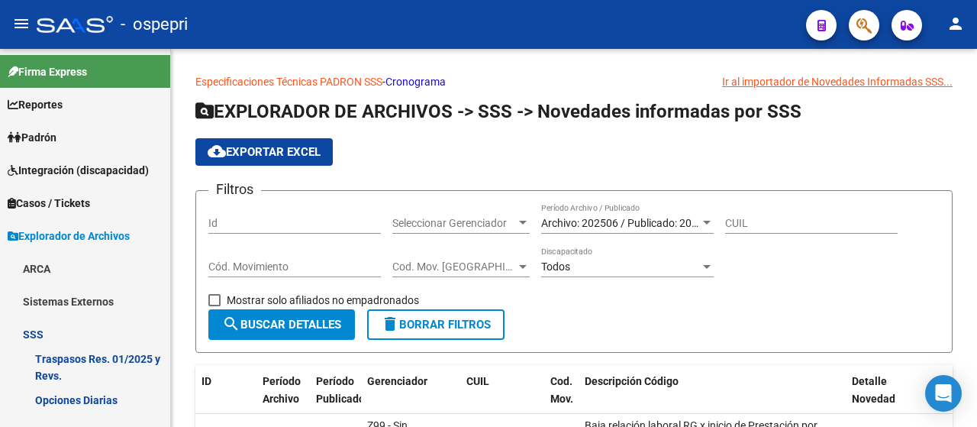  What do you see at coordinates (264, 152) in the screenshot?
I see `button: Exportar EXCEL` at bounding box center [264, 152].